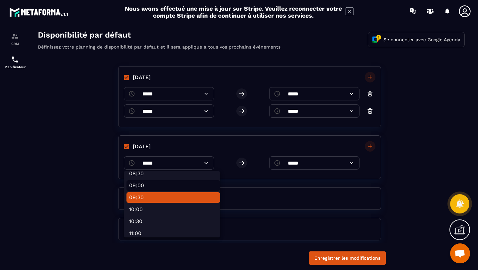 This screenshot has height=270, width=478. I want to click on a: formationformationCRM, so click(15, 39).